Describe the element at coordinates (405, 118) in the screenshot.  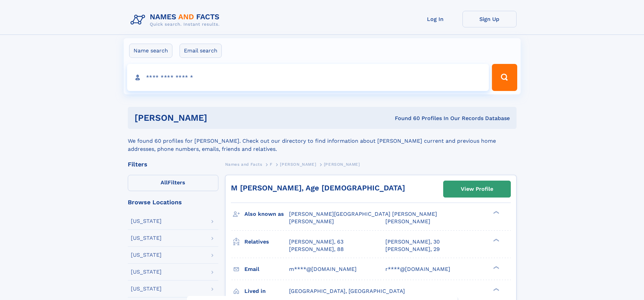
I see `div: Found 60 Profiles In Our Records Database` at that location.